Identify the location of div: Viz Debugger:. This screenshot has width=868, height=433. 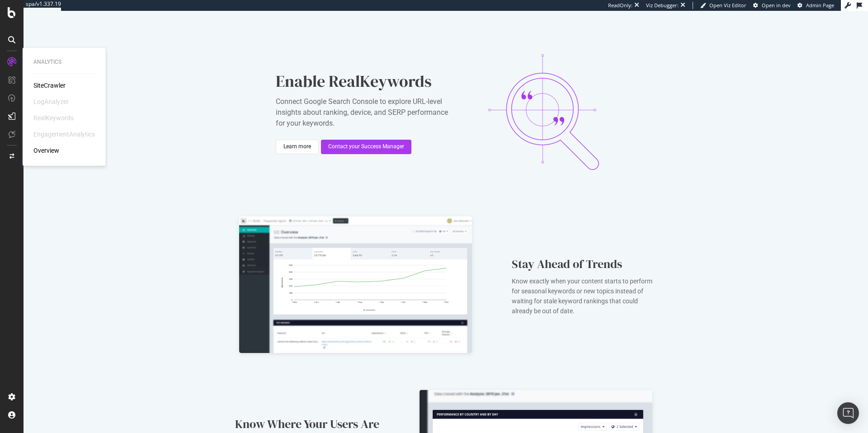
(662, 5).